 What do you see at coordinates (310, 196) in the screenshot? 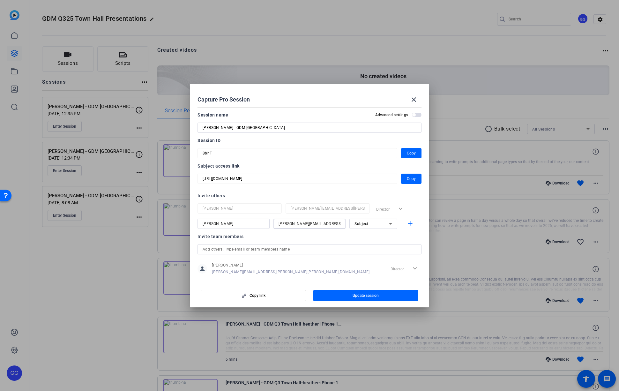
I see `div: Invite others` at bounding box center [310, 196].